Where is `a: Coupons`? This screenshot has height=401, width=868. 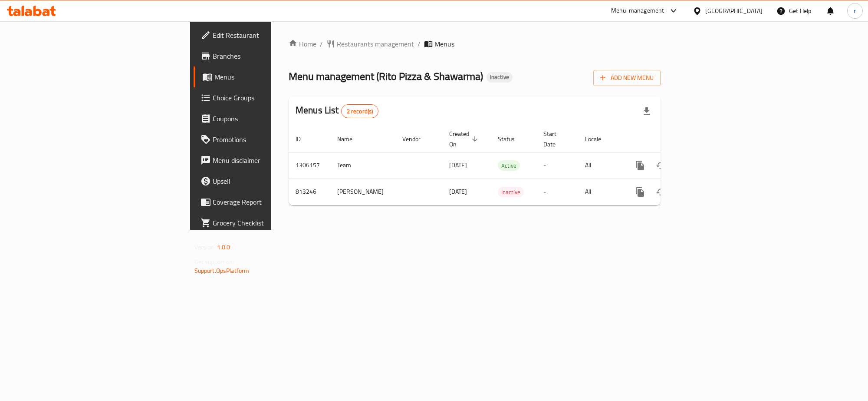
a: Coupons is located at coordinates (264, 118).